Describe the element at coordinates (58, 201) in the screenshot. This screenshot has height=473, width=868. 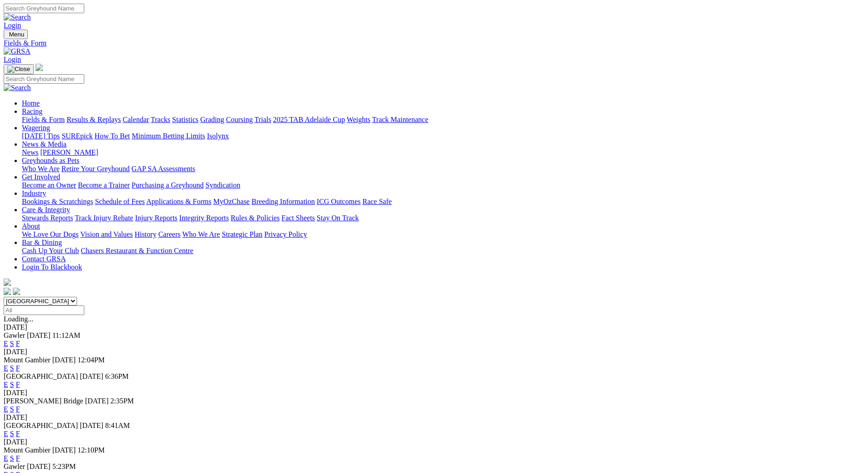
I see `a: Bookings & Scratchings` at that location.